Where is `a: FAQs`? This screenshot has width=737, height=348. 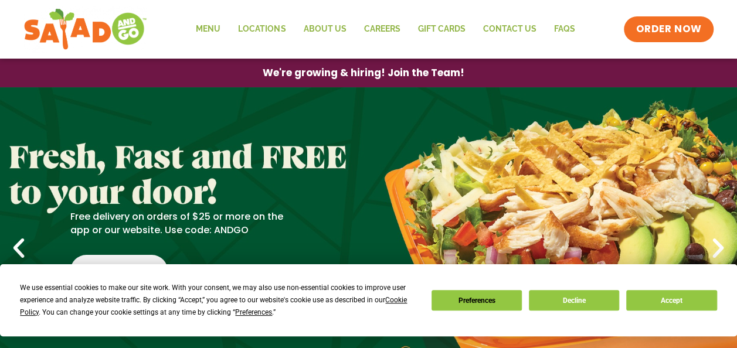 a: FAQs is located at coordinates (564, 29).